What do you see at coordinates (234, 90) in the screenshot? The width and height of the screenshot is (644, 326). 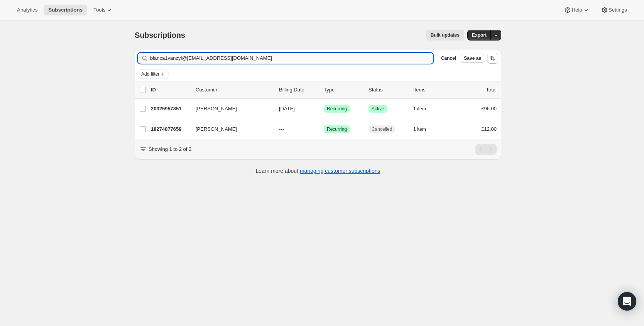 I see `p: Customer` at bounding box center [234, 90].